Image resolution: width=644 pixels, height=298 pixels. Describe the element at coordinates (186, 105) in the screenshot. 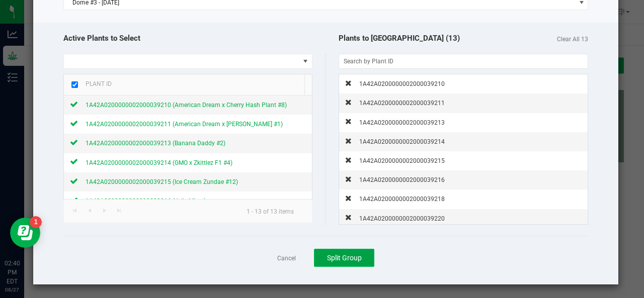

I see `span: 1A42A0200000002000039210 (American Dream x Cherry Hash Plant #8)` at that location.